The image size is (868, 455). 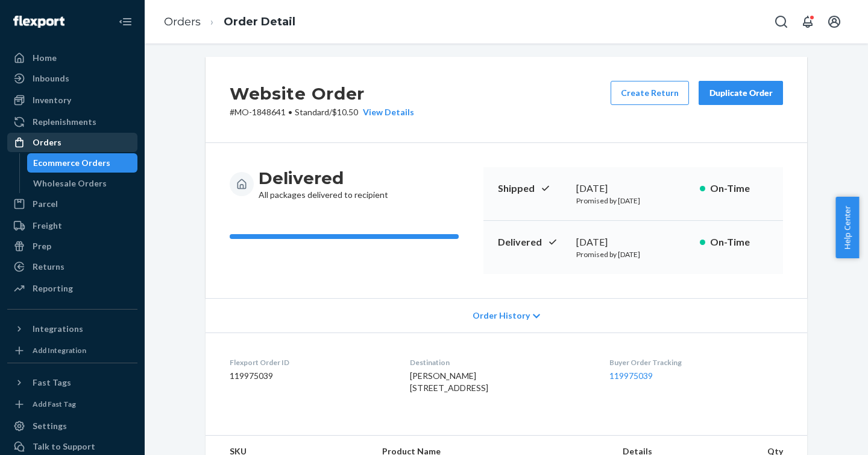 What do you see at coordinates (310, 376) in the screenshot?
I see `dd: 119975039` at bounding box center [310, 376].